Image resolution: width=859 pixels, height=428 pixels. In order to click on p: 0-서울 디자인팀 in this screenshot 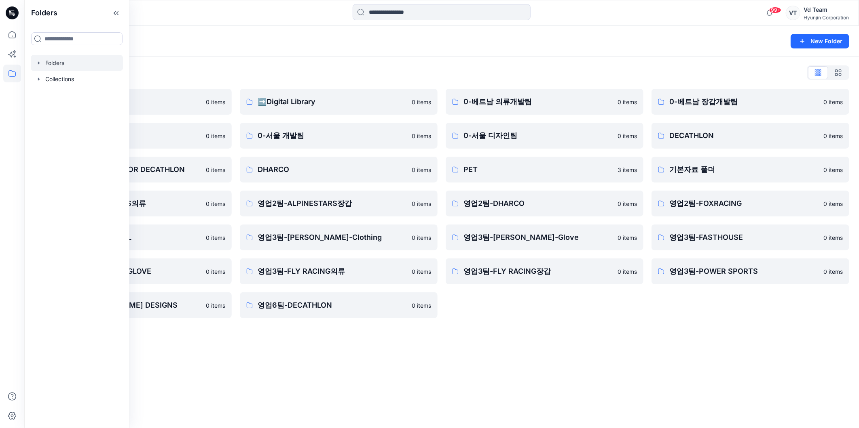, I will do `click(538, 136)`.